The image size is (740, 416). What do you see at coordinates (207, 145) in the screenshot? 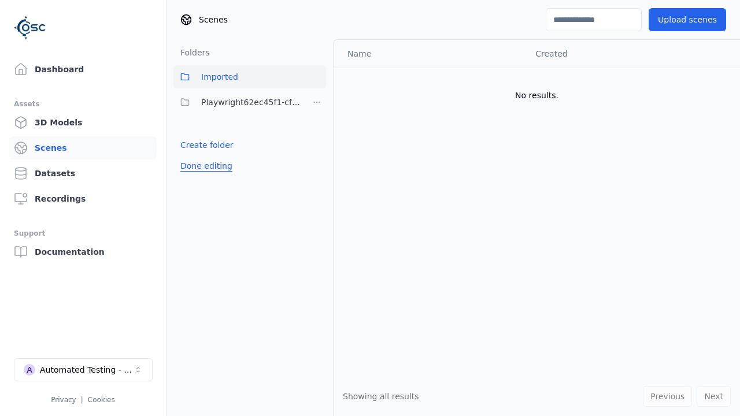
I see `a: Create folder` at bounding box center [207, 145].